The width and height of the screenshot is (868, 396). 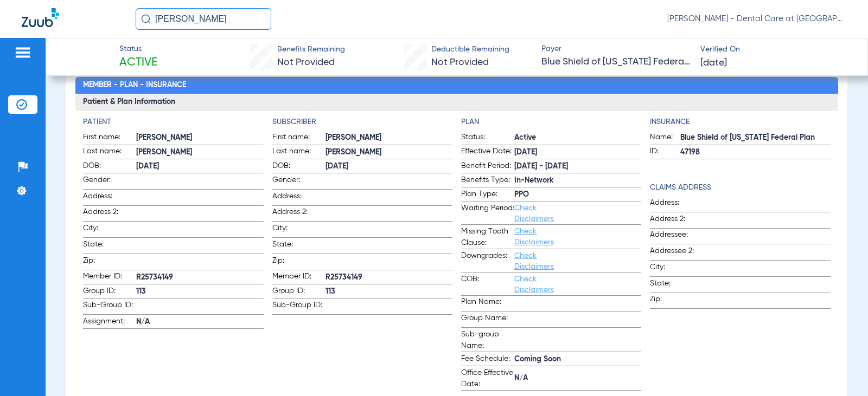 I want to click on span: Assignment:, so click(x=110, y=323).